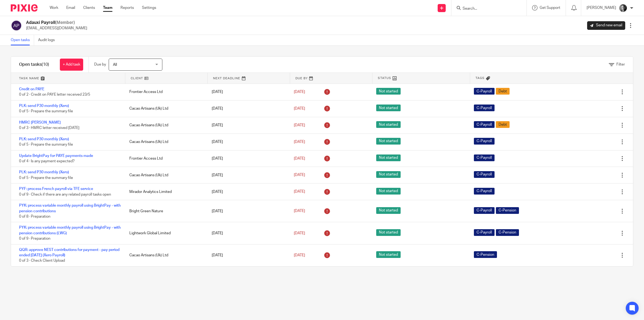 The width and height of the screenshot is (644, 320). What do you see at coordinates (54, 8) in the screenshot?
I see `a: Work` at bounding box center [54, 8].